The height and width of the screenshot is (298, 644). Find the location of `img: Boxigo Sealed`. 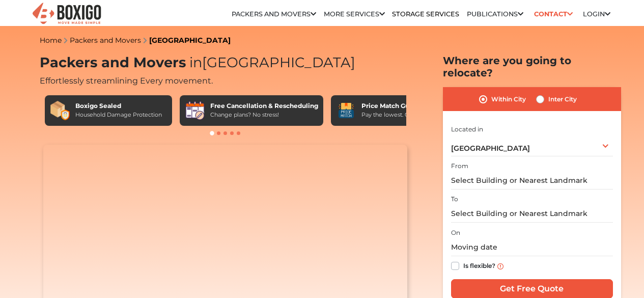

img: Boxigo Sealed is located at coordinates (60, 111).